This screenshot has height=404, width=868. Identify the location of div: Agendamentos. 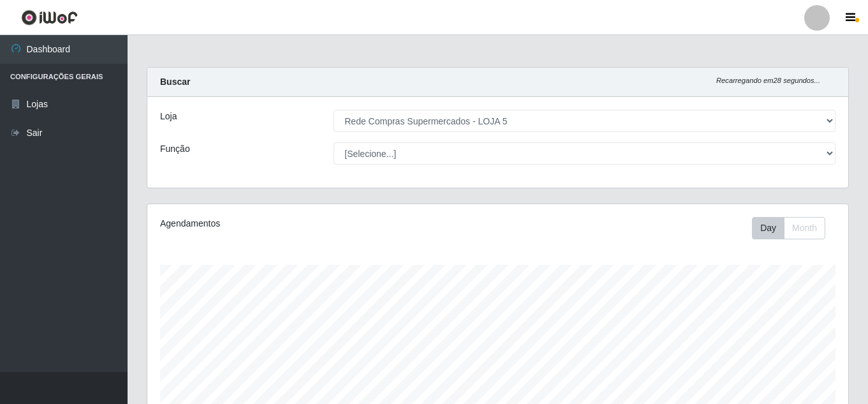
(295, 223).